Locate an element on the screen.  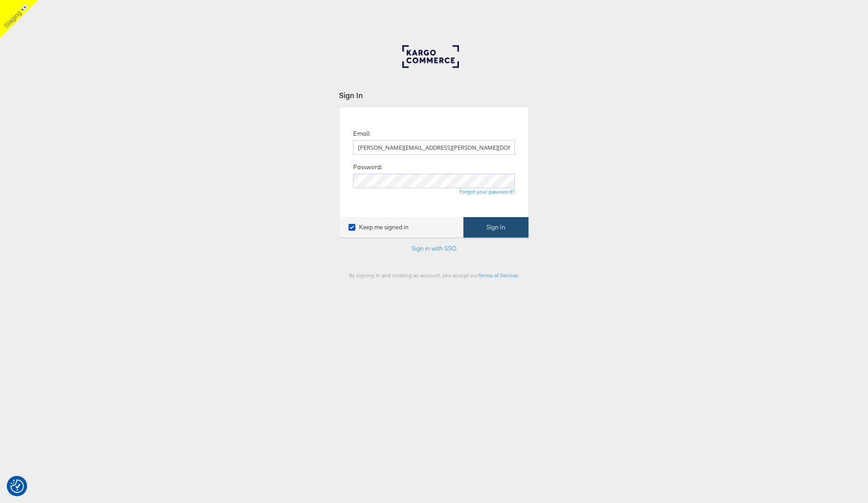
label: Password: is located at coordinates (367, 167).